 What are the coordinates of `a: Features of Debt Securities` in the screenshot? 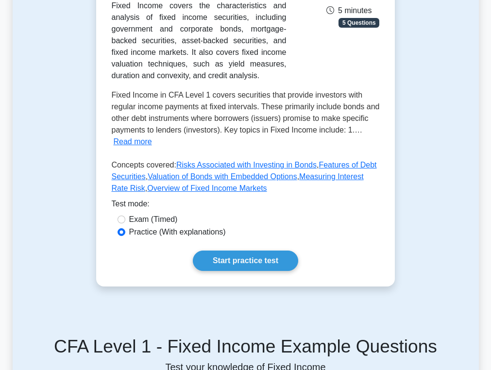 It's located at (244, 171).